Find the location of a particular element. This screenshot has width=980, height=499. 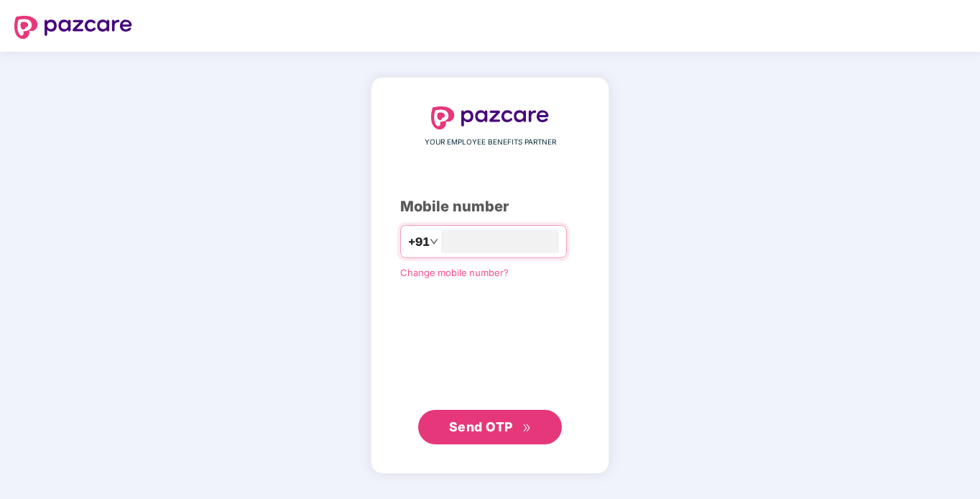

div: Mobile number is located at coordinates (490, 206).